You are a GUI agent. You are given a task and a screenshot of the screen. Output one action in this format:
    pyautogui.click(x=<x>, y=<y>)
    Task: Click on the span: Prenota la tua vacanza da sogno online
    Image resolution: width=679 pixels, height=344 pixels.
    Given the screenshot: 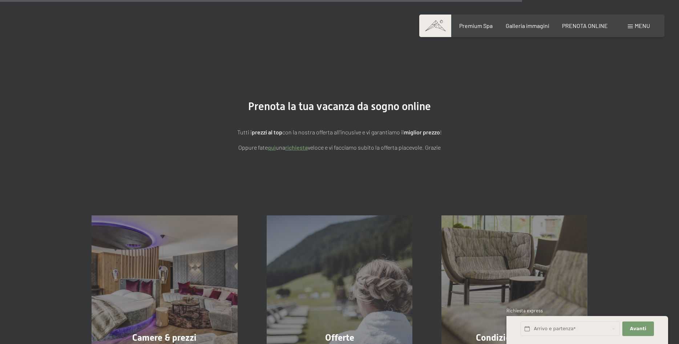 What is the action you would take?
    pyautogui.click(x=339, y=106)
    